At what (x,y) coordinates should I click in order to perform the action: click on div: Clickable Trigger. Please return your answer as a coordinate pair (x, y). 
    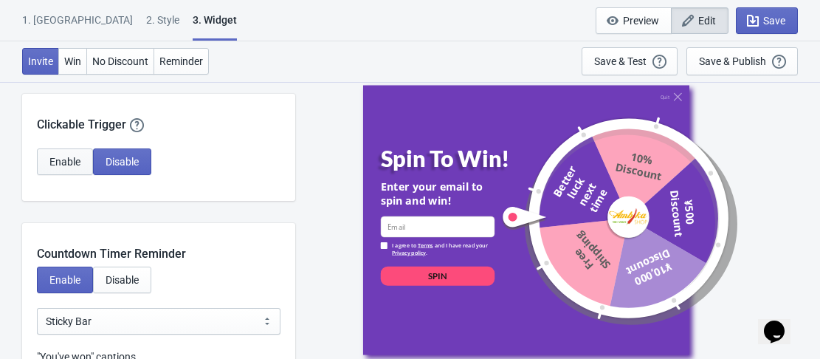
    Looking at the image, I should click on (159, 114).